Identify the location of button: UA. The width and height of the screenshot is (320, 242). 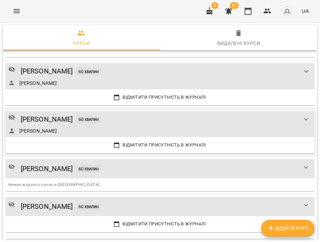
(305, 11).